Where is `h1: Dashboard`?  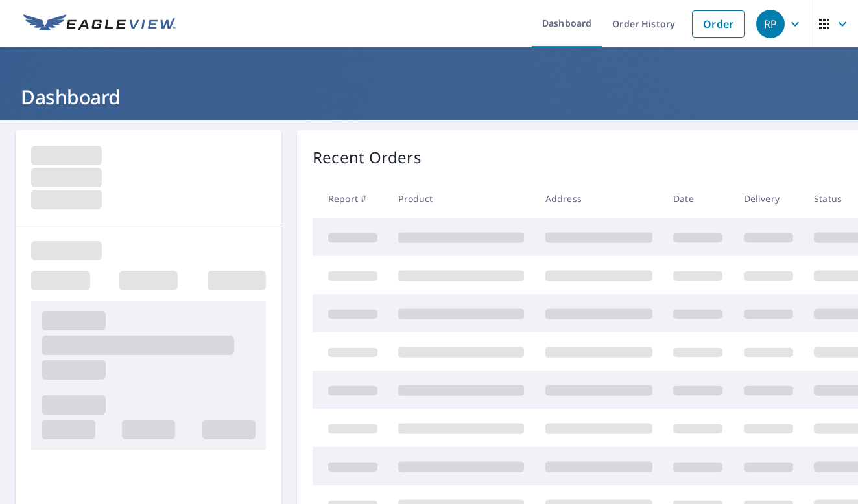
h1: Dashboard is located at coordinates (429, 97).